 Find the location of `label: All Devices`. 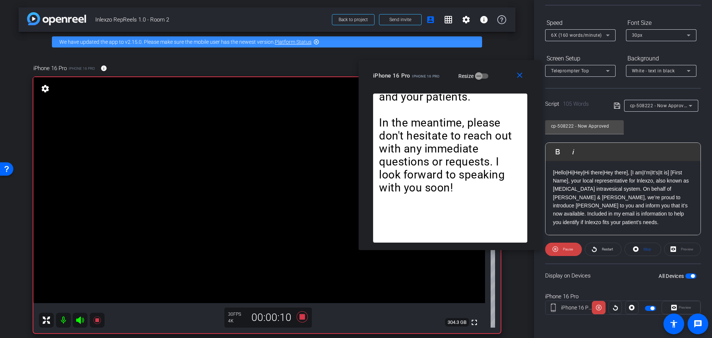

label: All Devices is located at coordinates (672, 276).